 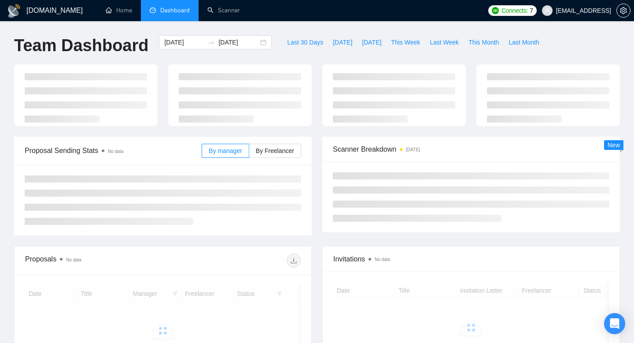 What do you see at coordinates (153, 10) in the screenshot?
I see `span: dashboard` at bounding box center [153, 10].